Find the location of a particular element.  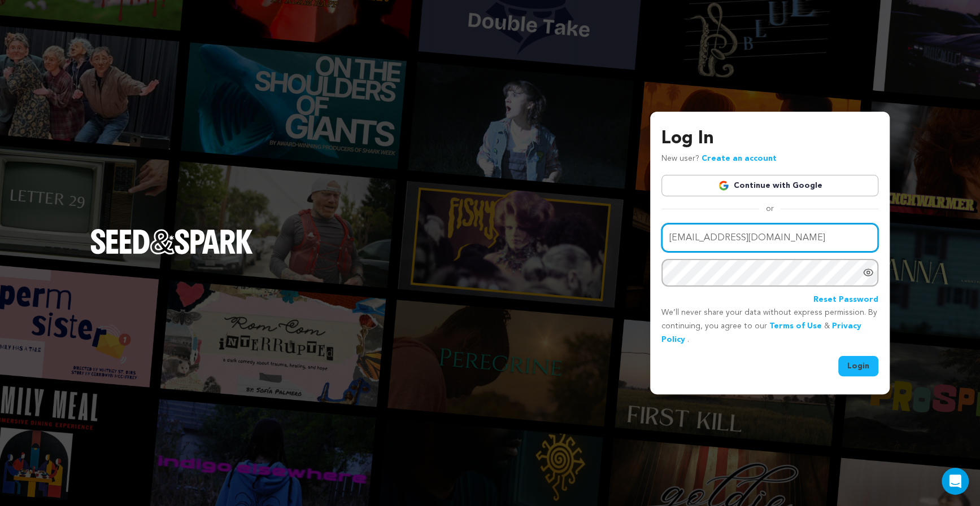

a: Create an account is located at coordinates (739, 159).